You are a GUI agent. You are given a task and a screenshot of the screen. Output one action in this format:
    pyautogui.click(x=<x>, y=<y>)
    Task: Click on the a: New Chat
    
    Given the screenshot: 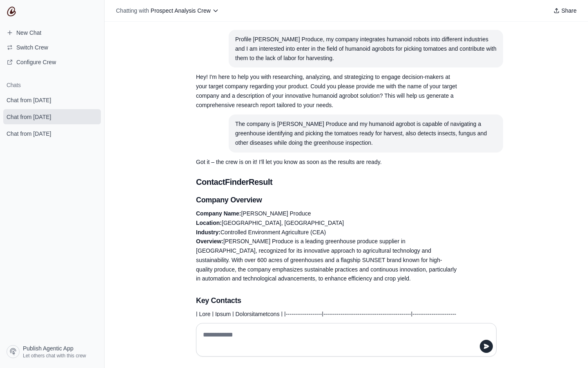 What is the action you would take?
    pyautogui.click(x=52, y=33)
    